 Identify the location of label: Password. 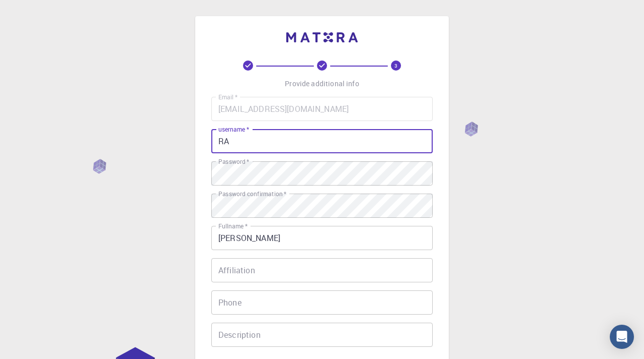
(234, 162).